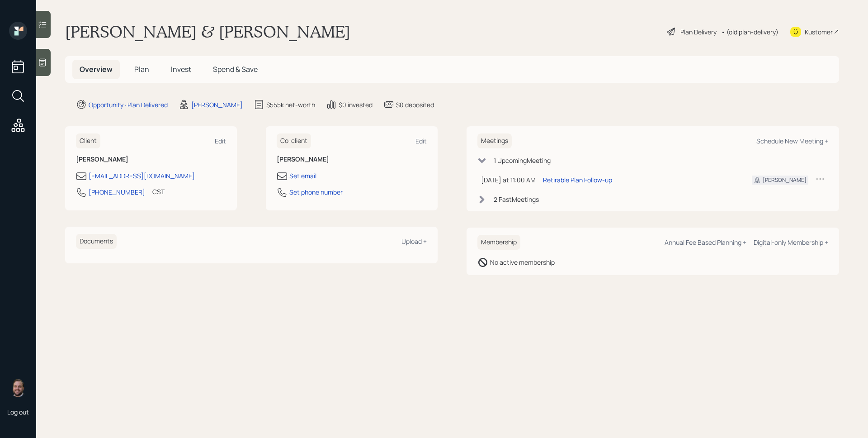 The height and width of the screenshot is (438, 868). What do you see at coordinates (316, 192) in the screenshot?
I see `div: Set phone number` at bounding box center [316, 192].